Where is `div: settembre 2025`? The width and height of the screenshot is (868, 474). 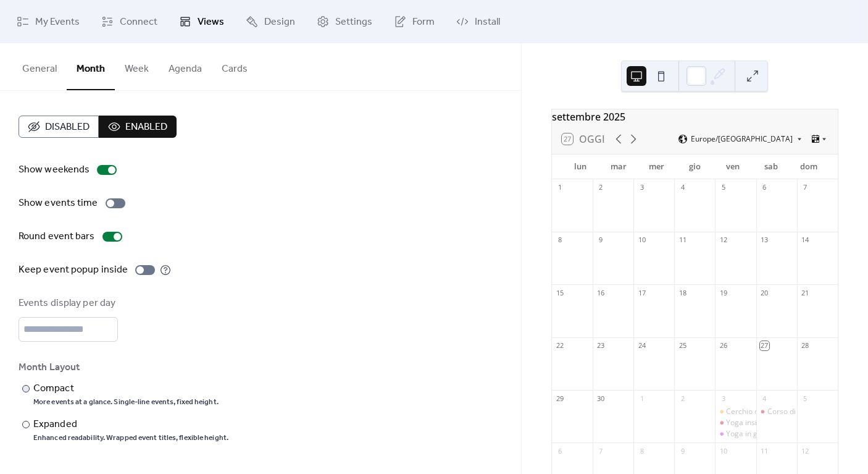
div: settembre 2025 is located at coordinates (694, 117).